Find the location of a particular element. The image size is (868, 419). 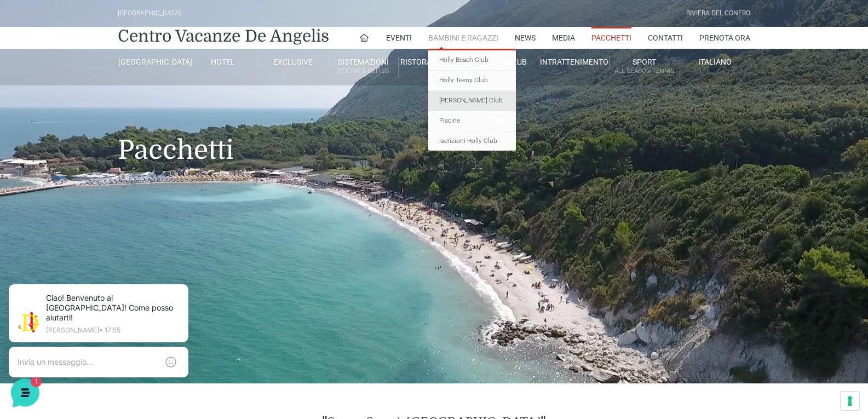

small: All Season Tennis is located at coordinates (644, 70).